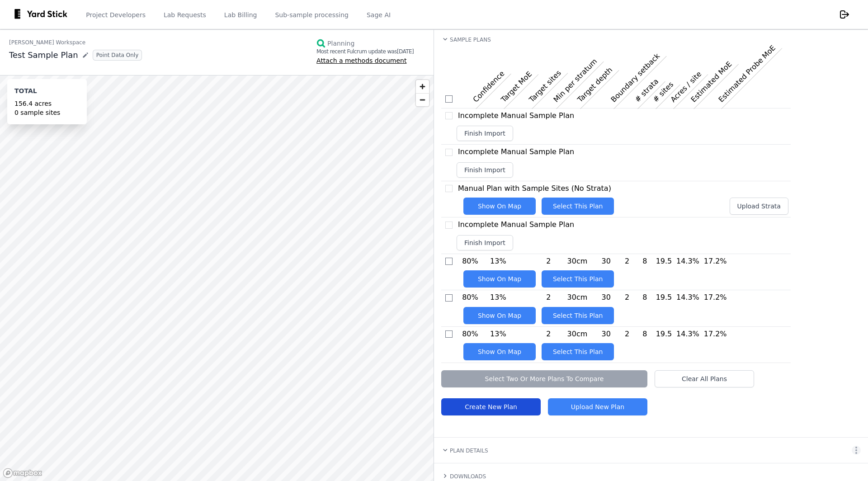  I want to click on div: 0 sample sites, so click(47, 113).